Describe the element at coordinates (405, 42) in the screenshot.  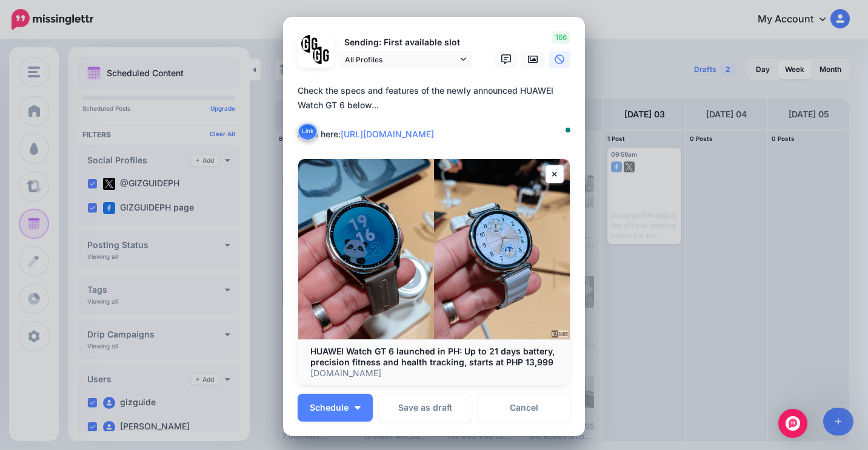
I see `p: Sending: First available slot` at that location.